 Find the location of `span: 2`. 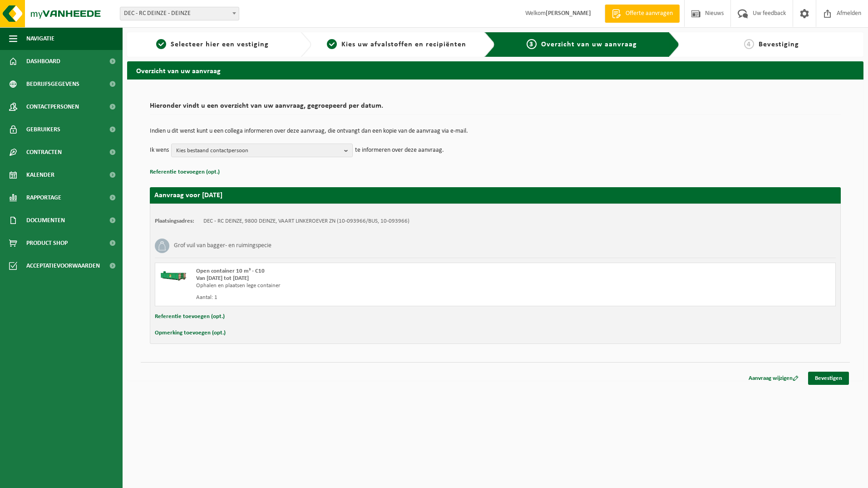

span: 2 is located at coordinates (332, 44).